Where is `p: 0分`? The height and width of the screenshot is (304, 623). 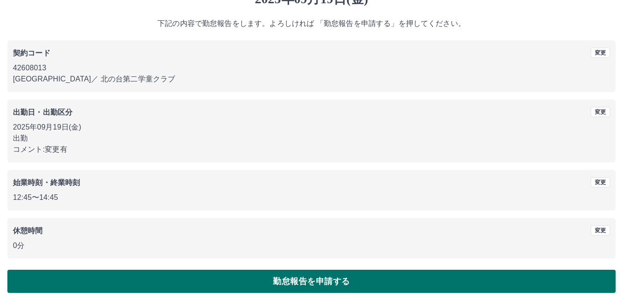
p: 0分 is located at coordinates (312, 245).